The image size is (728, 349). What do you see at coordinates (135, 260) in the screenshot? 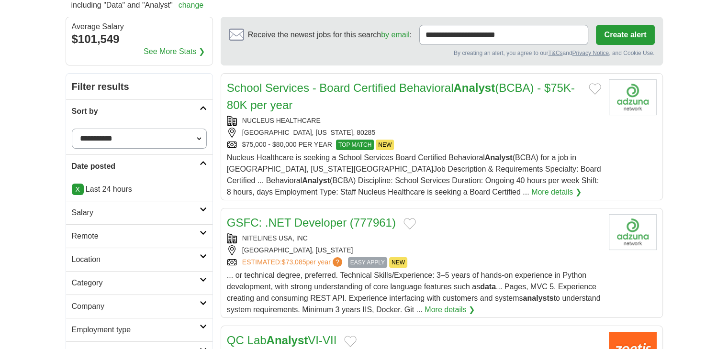
I see `h2: Location` at bounding box center [135, 260].